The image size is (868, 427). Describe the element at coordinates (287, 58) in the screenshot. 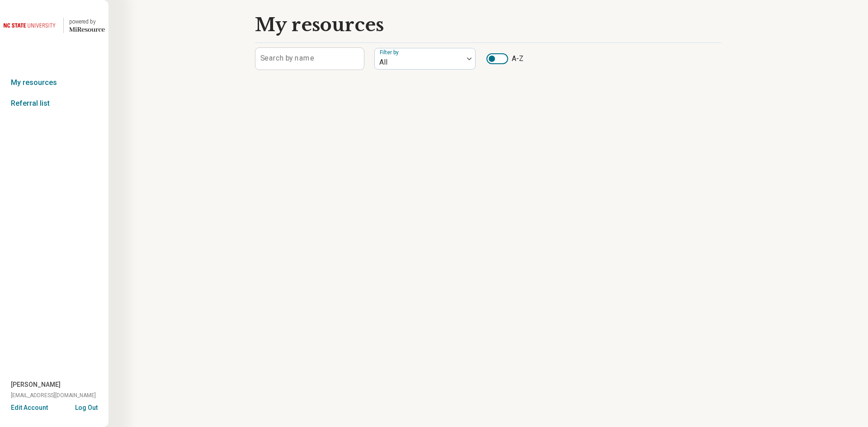

I see `label: Search by name` at that location.